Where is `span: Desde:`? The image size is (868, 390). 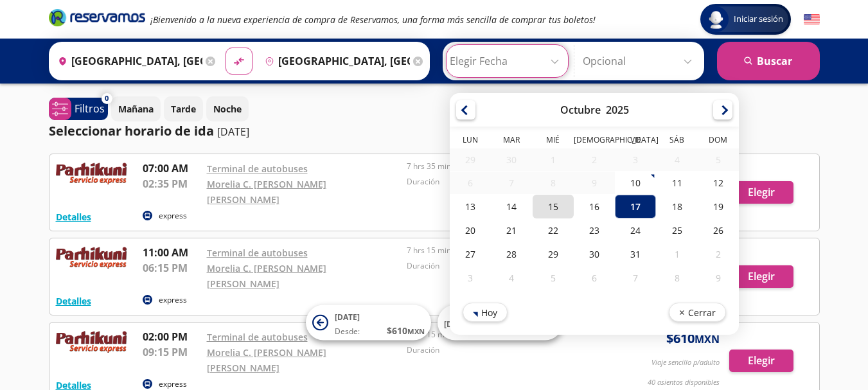 span: Desde: is located at coordinates (347, 331).